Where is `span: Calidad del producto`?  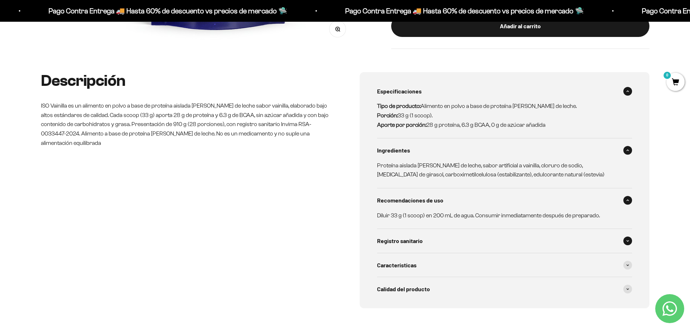
span: Calidad del producto is located at coordinates (404, 289).